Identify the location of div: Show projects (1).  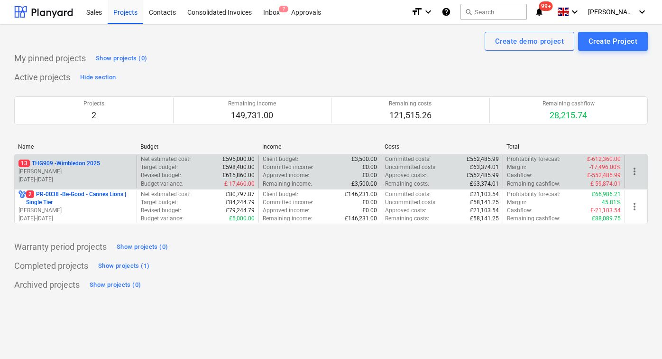
(124, 266).